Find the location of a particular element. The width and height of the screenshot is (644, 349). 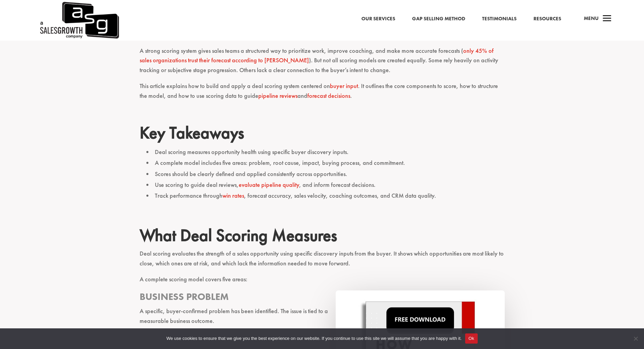

a: buyer input is located at coordinates (344, 86).